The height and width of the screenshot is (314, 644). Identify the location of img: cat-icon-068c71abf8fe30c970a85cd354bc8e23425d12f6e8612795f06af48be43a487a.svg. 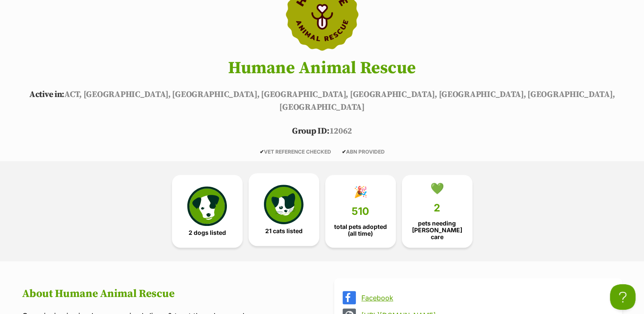
(284, 204).